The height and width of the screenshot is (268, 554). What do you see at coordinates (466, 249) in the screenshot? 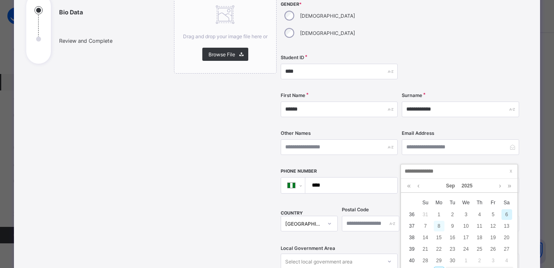
I see `td: September 24, 2025` at bounding box center [466, 249].